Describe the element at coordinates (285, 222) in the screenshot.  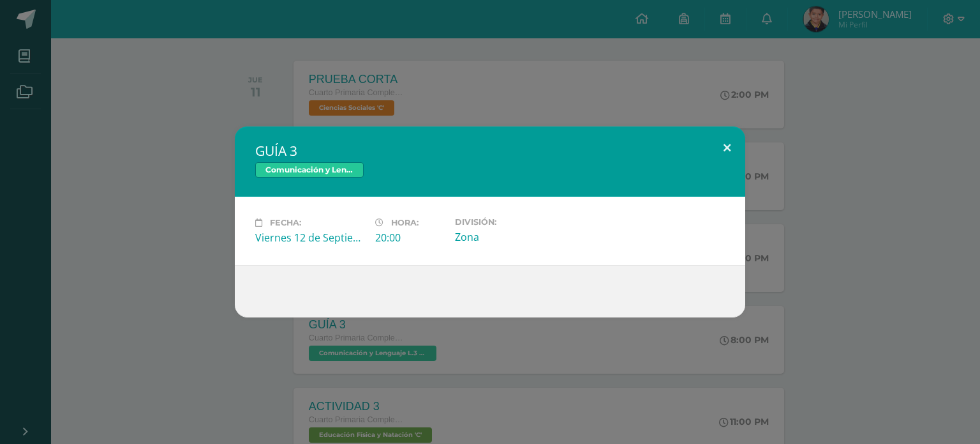
I see `span: Fecha:` at that location.